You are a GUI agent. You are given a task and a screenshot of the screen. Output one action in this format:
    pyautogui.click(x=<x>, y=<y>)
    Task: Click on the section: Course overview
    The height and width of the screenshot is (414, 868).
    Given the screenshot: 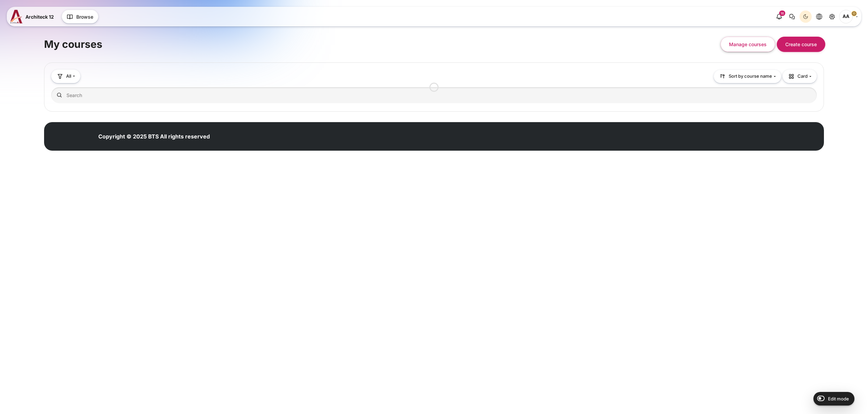 What is the action you would take?
    pyautogui.click(x=434, y=87)
    